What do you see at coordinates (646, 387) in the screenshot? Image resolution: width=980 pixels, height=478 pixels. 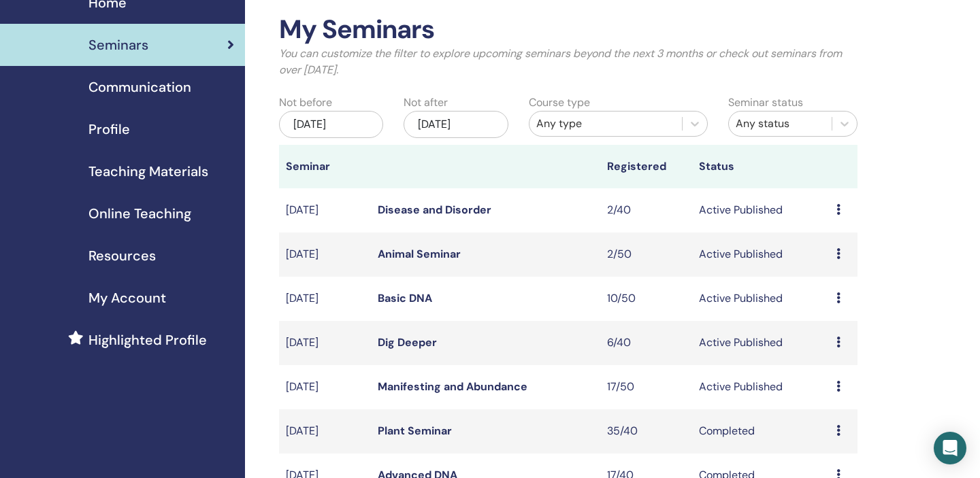 I see `td: 17/50` at bounding box center [646, 387].